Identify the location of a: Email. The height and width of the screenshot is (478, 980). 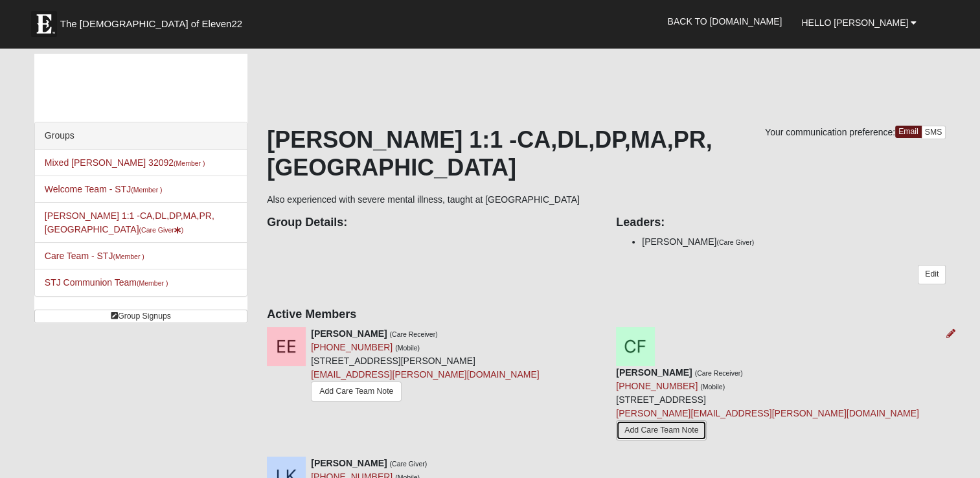
(908, 132).